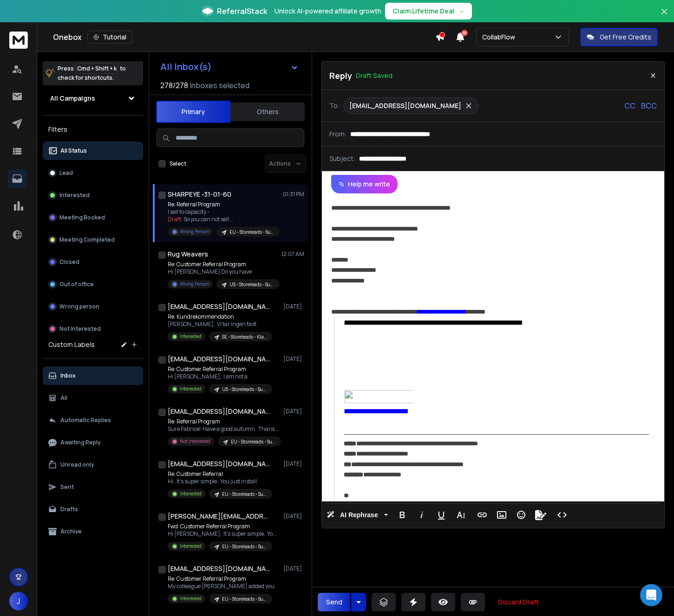  Describe the element at coordinates (562, 515) in the screenshot. I see `button: Code View` at that location.